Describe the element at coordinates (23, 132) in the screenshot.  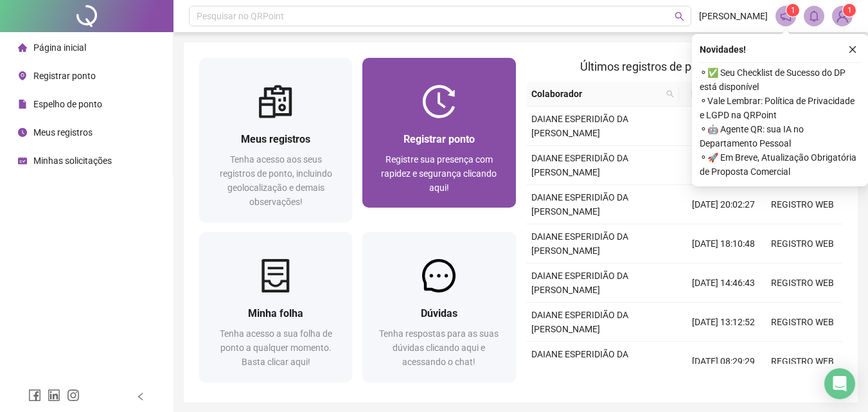
I see `span: clock-circle` at that location.